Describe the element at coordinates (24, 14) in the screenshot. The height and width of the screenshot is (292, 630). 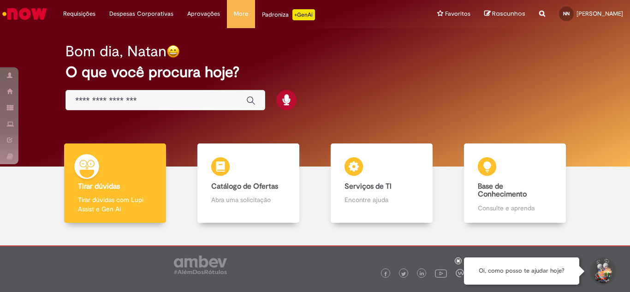
I see `img: ServiceNow` at that location.